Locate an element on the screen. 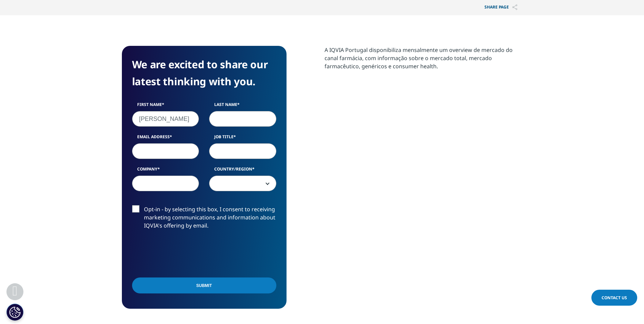  img: Share PAGE is located at coordinates (515, 7).